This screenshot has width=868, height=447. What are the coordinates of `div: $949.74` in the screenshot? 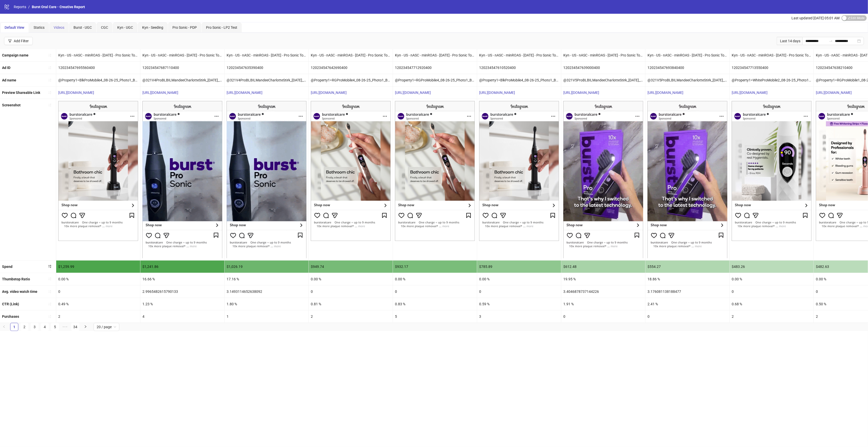 It's located at (350, 267).